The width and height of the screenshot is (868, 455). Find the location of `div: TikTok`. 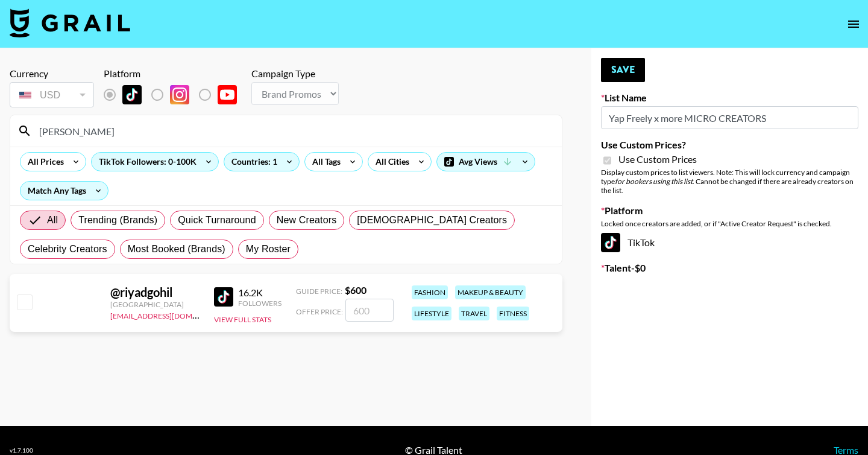

div: TikTok is located at coordinates (730, 243).